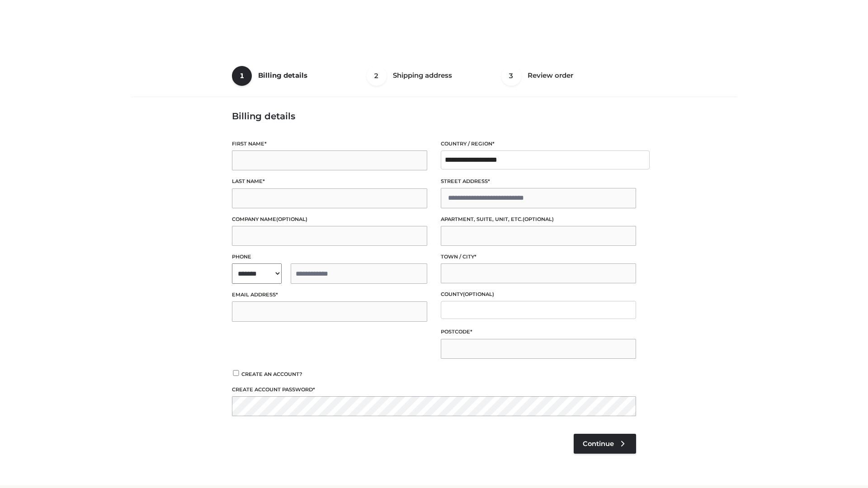 This screenshot has width=868, height=488. I want to click on span: Create an account?, so click(272, 374).